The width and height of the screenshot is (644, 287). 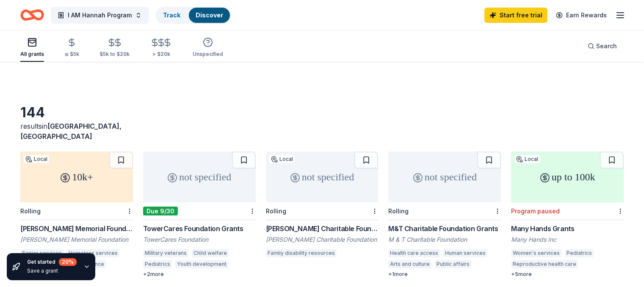 I want to click on div: Reproductive health care, so click(x=544, y=264).